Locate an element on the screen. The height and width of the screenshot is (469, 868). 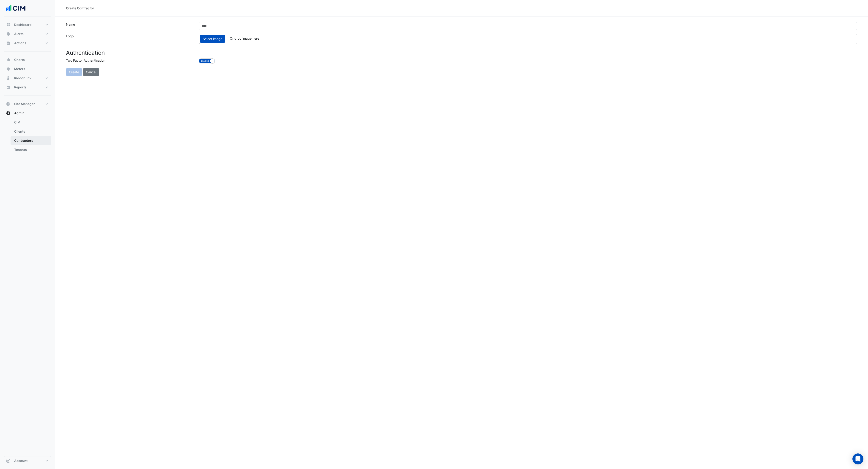
app-icon: Site Manager is located at coordinates (8, 104).